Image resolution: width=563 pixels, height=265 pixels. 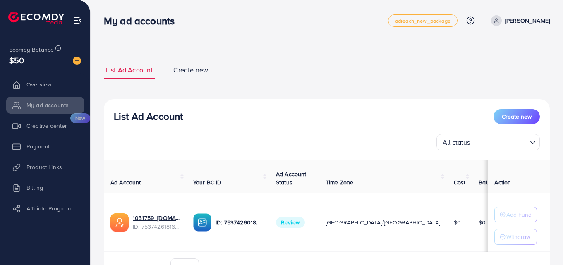 What do you see at coordinates (519, 237) in the screenshot?
I see `p: Withdraw` at bounding box center [519, 237].